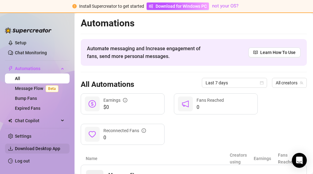 The width and height of the screenshot is (313, 174). Describe the element at coordinates (26, 98) in the screenshot. I see `a: Bump Fans` at that location.